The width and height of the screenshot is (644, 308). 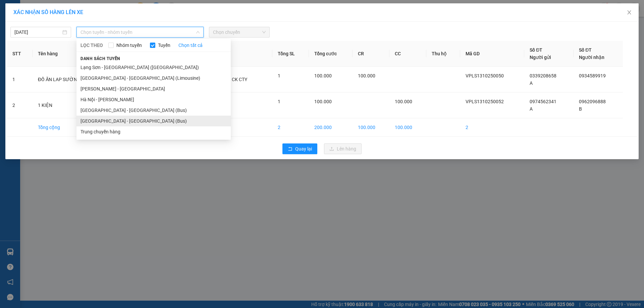 I want to click on span: 0974562341, so click(x=543, y=102).